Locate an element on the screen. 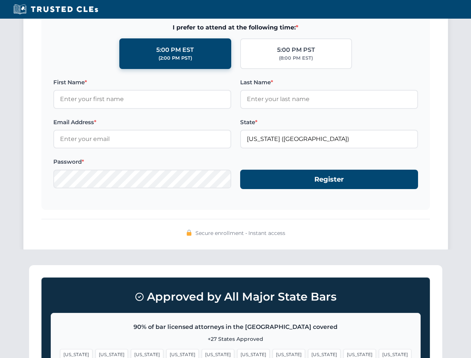  div: (2:00 PM PST) is located at coordinates (175, 58).